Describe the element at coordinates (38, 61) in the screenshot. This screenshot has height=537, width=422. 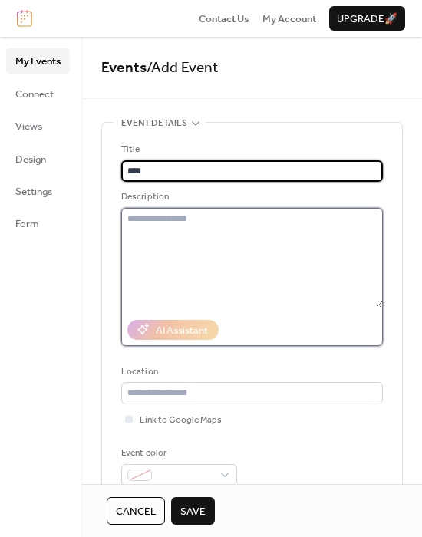
I see `span: My Events` at that location.